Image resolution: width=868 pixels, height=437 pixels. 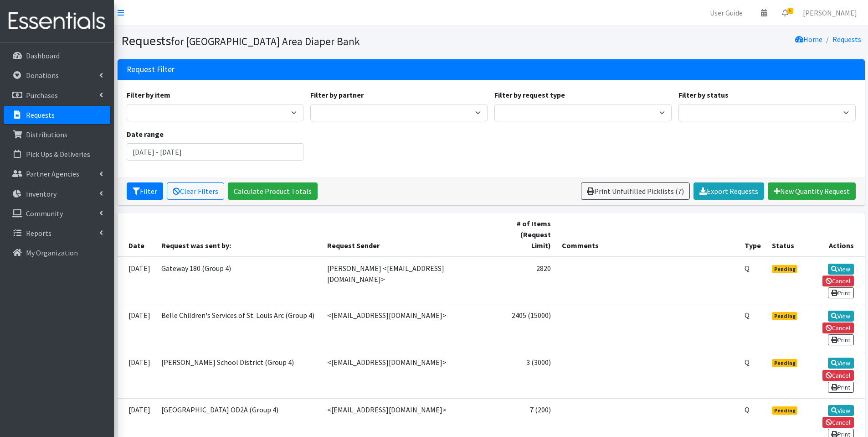 What do you see at coordinates (145, 134) in the screenshot?
I see `label: Date range` at bounding box center [145, 134].